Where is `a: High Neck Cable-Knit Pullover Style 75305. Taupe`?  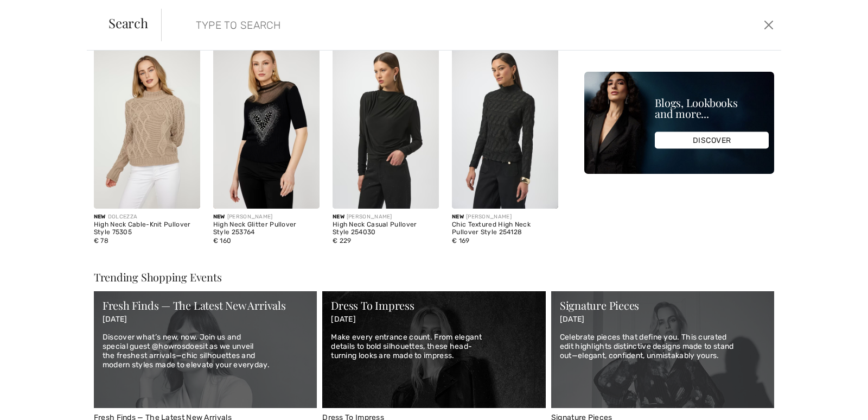
a: High Neck Cable-Knit Pullover Style 75305. Taupe is located at coordinates (147, 129).